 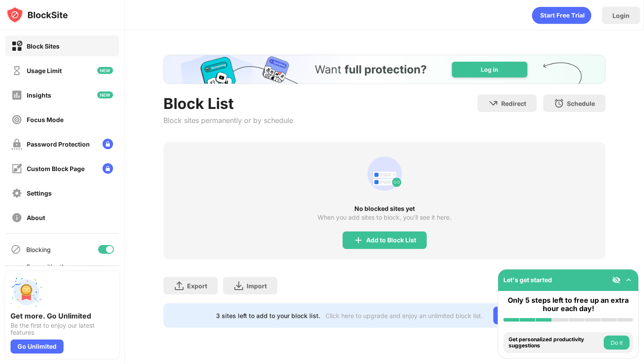 I want to click on div: Schedule, so click(x=581, y=104).